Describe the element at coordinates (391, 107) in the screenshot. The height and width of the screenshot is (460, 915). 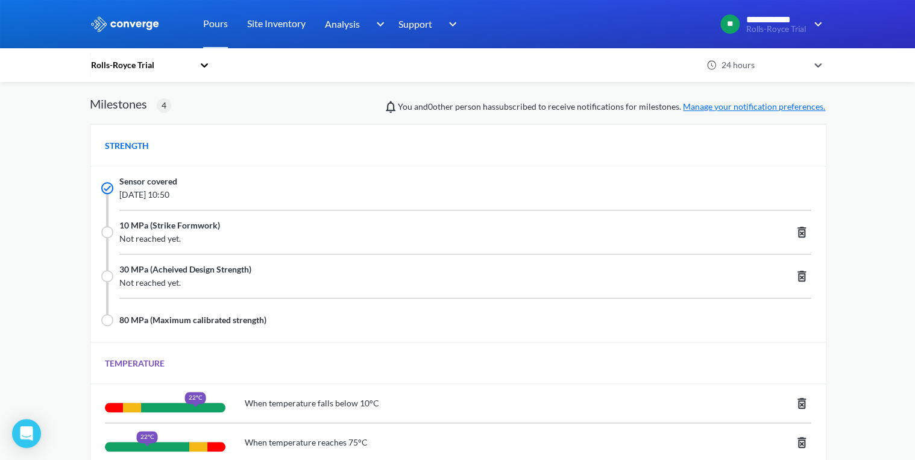
I see `img: notifications-icon.svg` at that location.